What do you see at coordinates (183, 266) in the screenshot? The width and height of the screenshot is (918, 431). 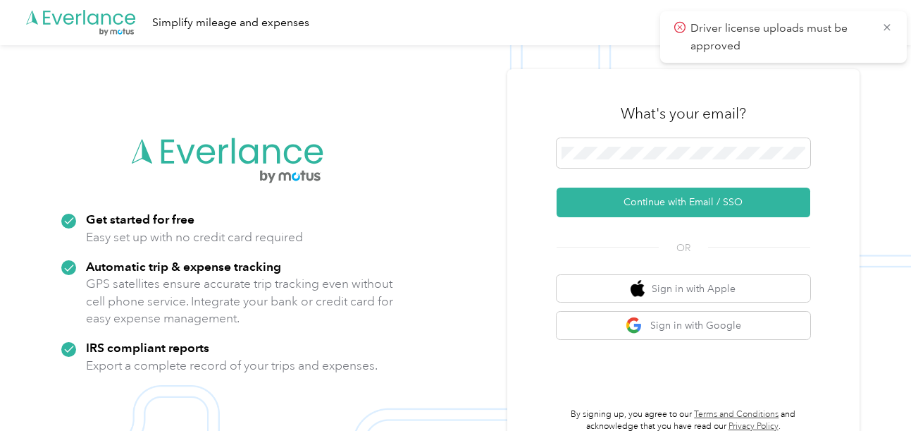 I see `strong: Automatic trip & expense tracking` at bounding box center [183, 266].